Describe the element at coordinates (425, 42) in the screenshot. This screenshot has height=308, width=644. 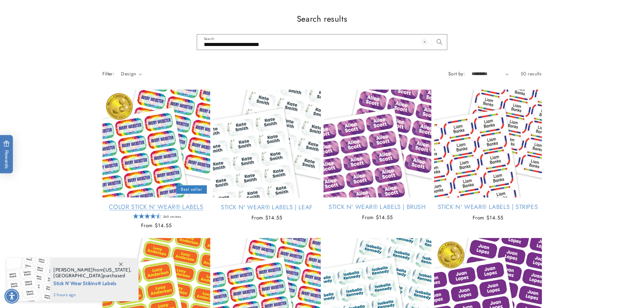
I see `button: Clear search term` at that location.